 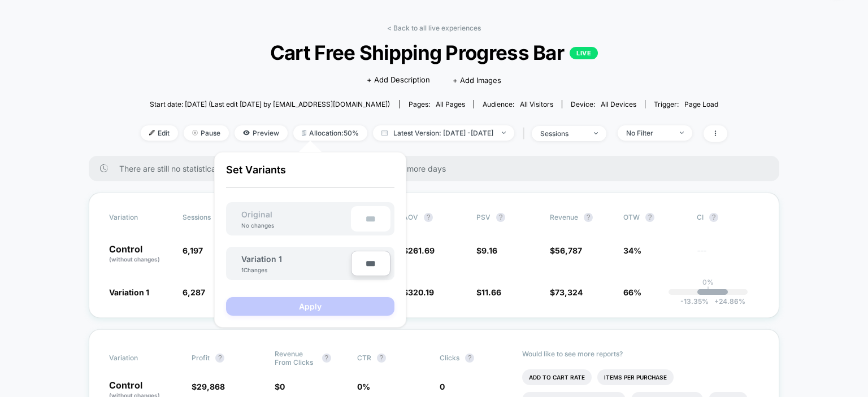 What do you see at coordinates (518, 104) in the screenshot?
I see `div: Audience:` at bounding box center [518, 104].